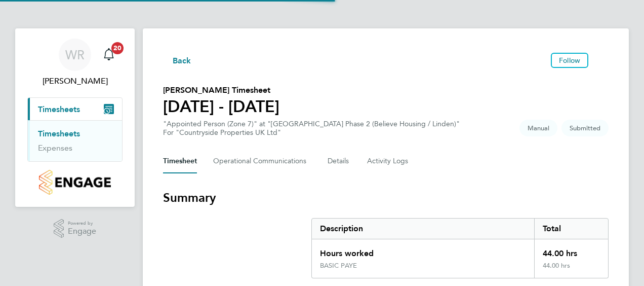 This screenshot has width=644, height=286. Describe the element at coordinates (338, 266) in the screenshot. I see `div: BASIC PAYE` at that location.